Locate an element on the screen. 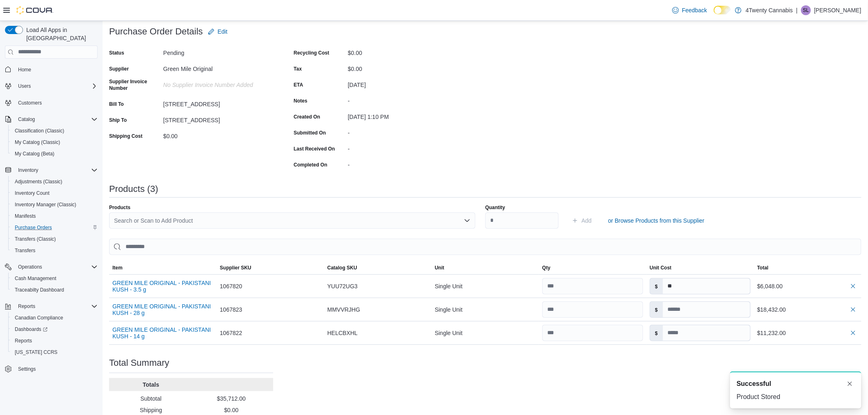 The image size is (868, 415). button: Canadian Compliance is located at coordinates (55, 318).